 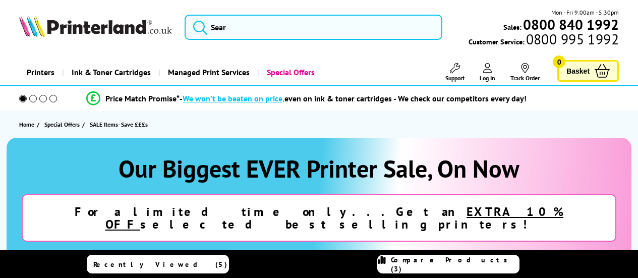 What do you see at coordinates (62, 124) in the screenshot?
I see `span: Special Offers` at bounding box center [62, 124].